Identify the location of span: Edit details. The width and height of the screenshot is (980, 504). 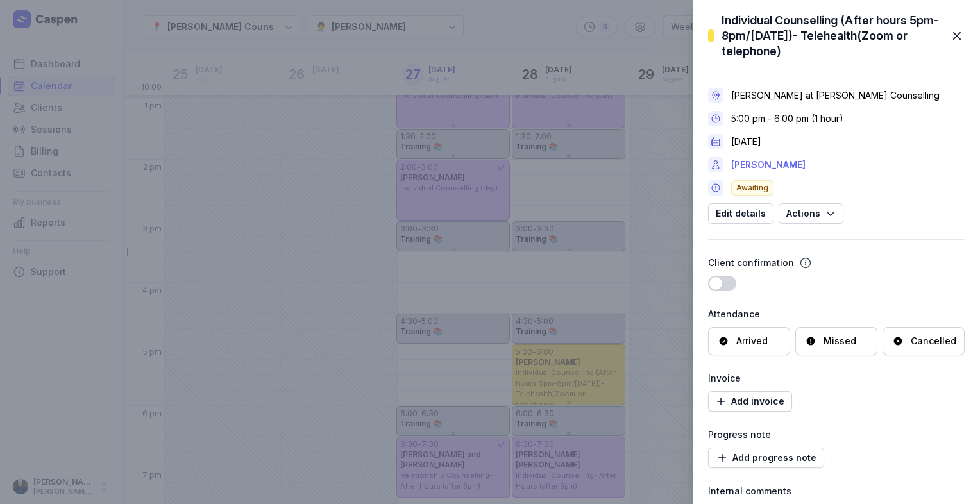
(741, 214).